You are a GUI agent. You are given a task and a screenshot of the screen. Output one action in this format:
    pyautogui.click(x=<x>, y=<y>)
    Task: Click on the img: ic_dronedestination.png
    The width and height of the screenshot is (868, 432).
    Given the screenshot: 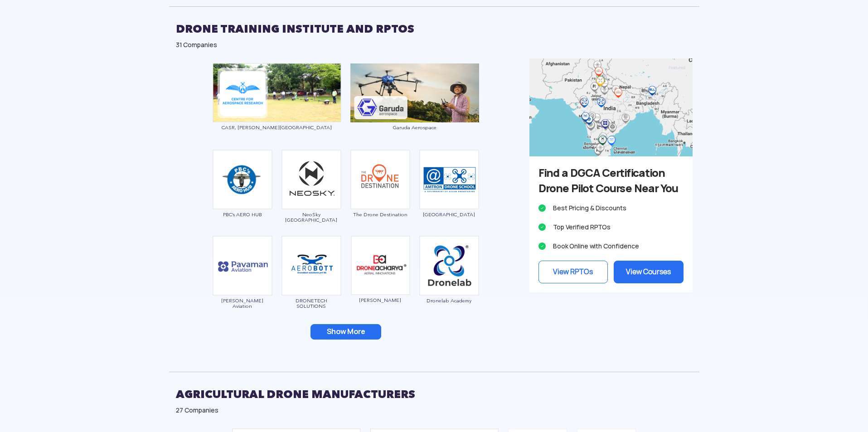 What is the action you would take?
    pyautogui.click(x=380, y=180)
    